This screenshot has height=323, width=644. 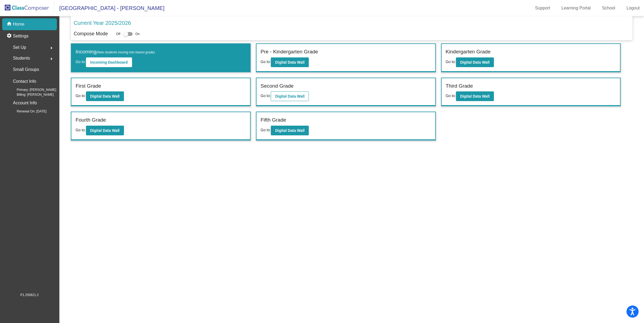 I want to click on b: Incoming Dashboard, so click(x=109, y=62).